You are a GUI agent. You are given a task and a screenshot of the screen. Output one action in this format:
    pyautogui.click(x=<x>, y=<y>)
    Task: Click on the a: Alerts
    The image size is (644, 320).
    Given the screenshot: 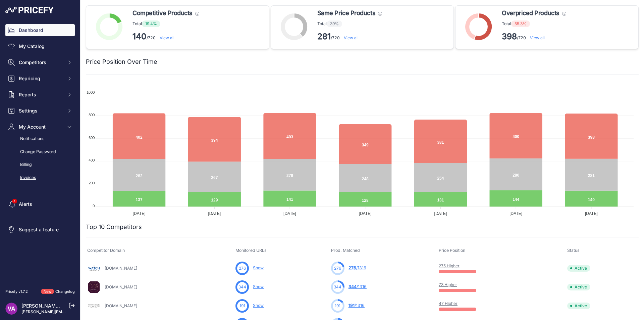 What is the action you would take?
    pyautogui.click(x=40, y=204)
    